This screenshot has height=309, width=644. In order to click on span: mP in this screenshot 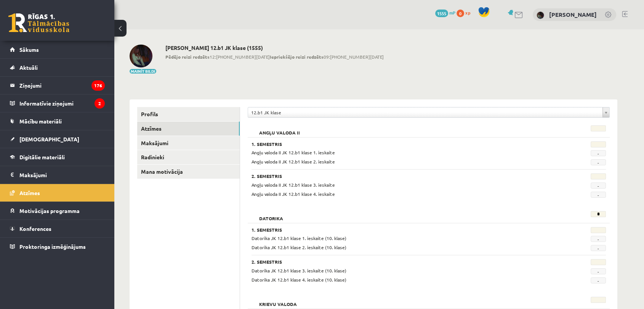, I will do `click(453, 13)`.